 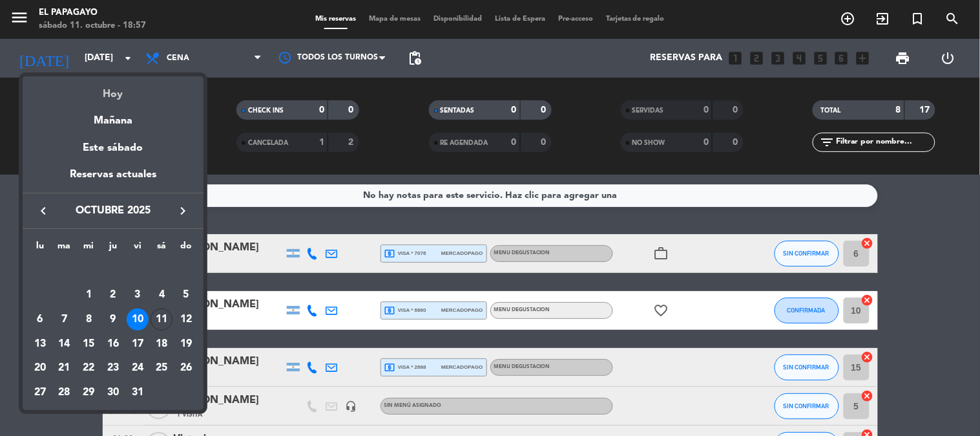 I want to click on div: Hoy, so click(x=113, y=90).